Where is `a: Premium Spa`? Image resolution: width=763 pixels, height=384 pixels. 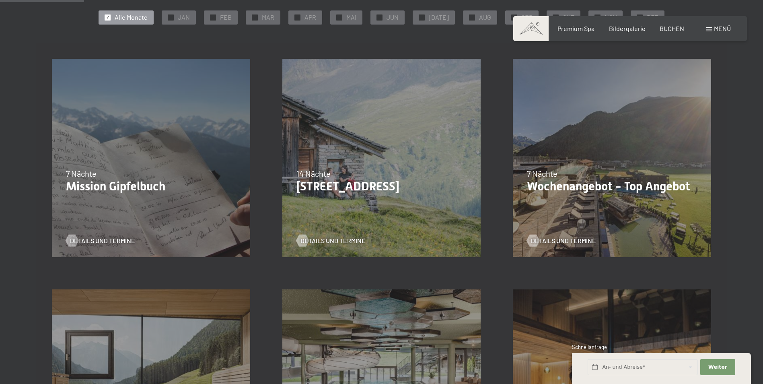 a: Premium Spa is located at coordinates (576, 28).